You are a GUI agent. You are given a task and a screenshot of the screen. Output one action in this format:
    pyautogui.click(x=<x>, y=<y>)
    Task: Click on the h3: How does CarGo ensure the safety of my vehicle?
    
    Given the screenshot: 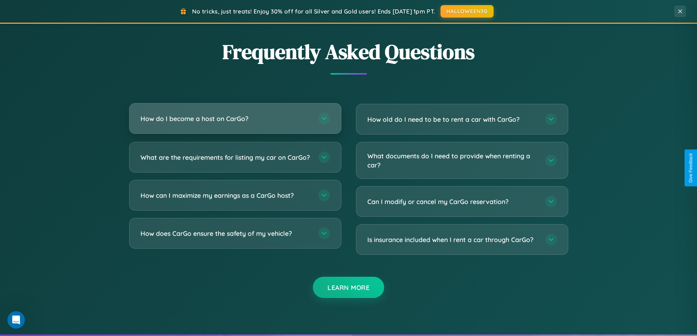 What is the action you would take?
    pyautogui.click(x=226, y=233)
    